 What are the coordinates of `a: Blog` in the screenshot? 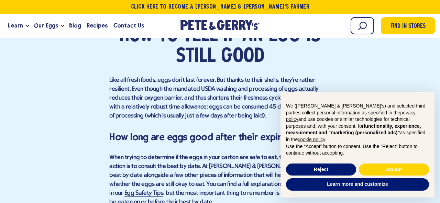 It's located at (75, 26).